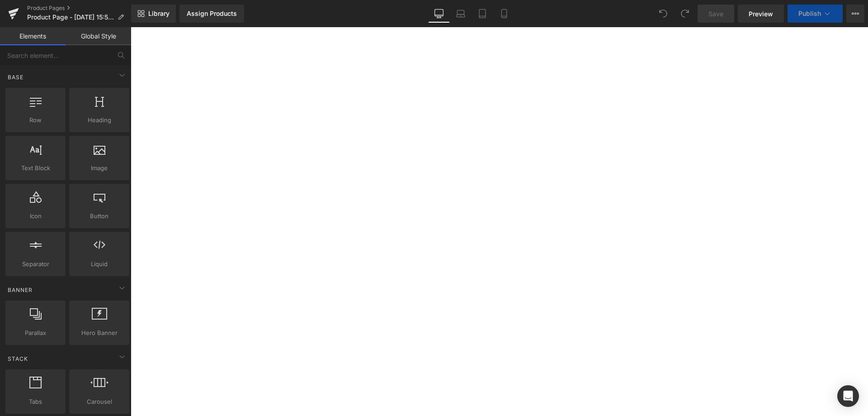 This screenshot has width=868, height=416. Describe the element at coordinates (35, 120) in the screenshot. I see `span: Row` at that location.